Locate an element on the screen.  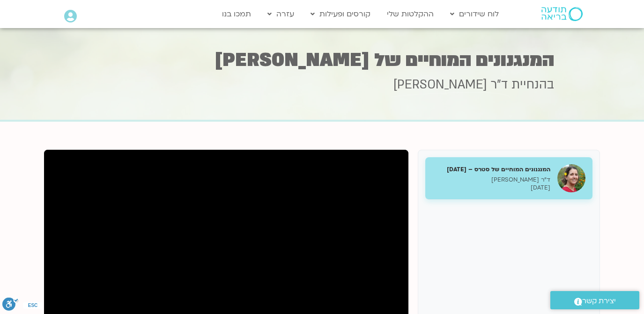
a: תמכו בנו is located at coordinates (236, 14).